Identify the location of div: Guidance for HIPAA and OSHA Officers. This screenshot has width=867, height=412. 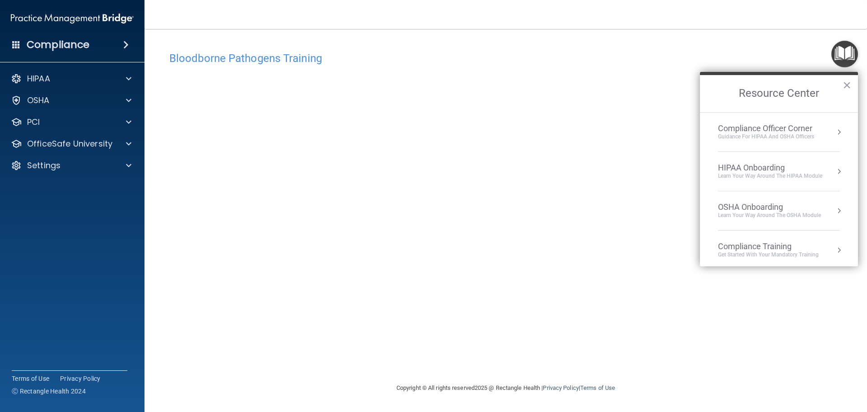
(766, 136).